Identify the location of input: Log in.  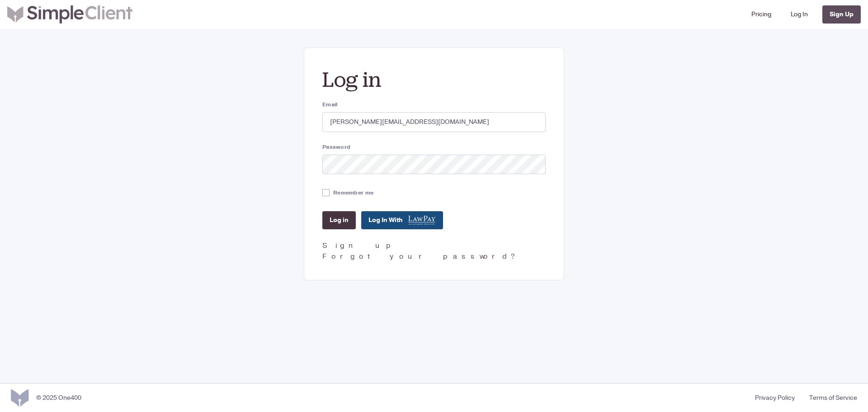
(339, 220).